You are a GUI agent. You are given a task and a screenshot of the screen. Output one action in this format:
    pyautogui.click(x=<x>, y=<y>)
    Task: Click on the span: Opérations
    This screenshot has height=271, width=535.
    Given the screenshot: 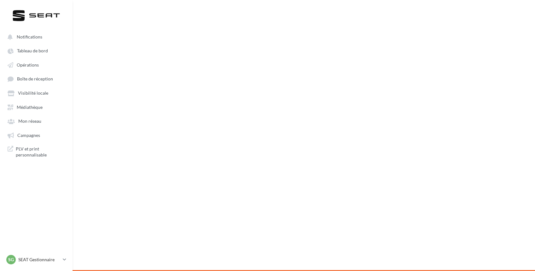 What is the action you would take?
    pyautogui.click(x=28, y=65)
    